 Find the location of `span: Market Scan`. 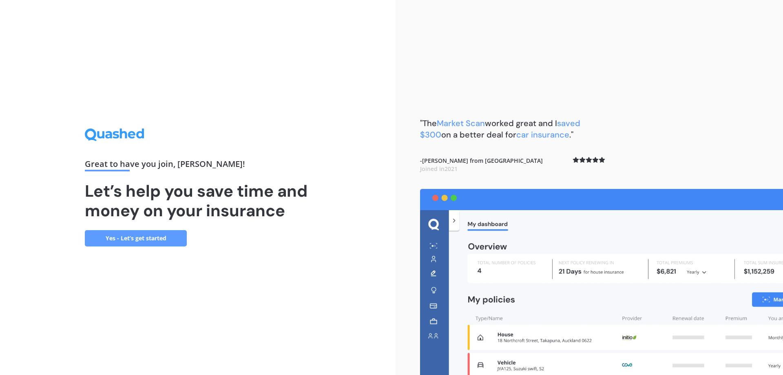

span: Market Scan is located at coordinates (461, 123).